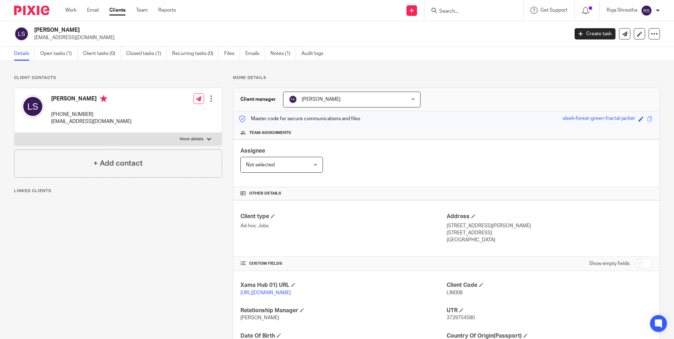 The image size is (674, 339). What do you see at coordinates (344, 285) in the screenshot?
I see `h4: Xama Hub 01) URL` at bounding box center [344, 285].